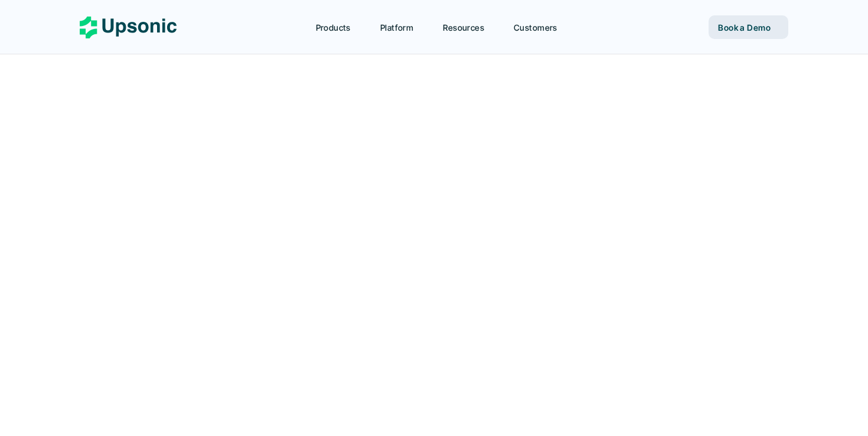 The width and height of the screenshot is (868, 436). Describe the element at coordinates (333, 27) in the screenshot. I see `p: Products` at that location.